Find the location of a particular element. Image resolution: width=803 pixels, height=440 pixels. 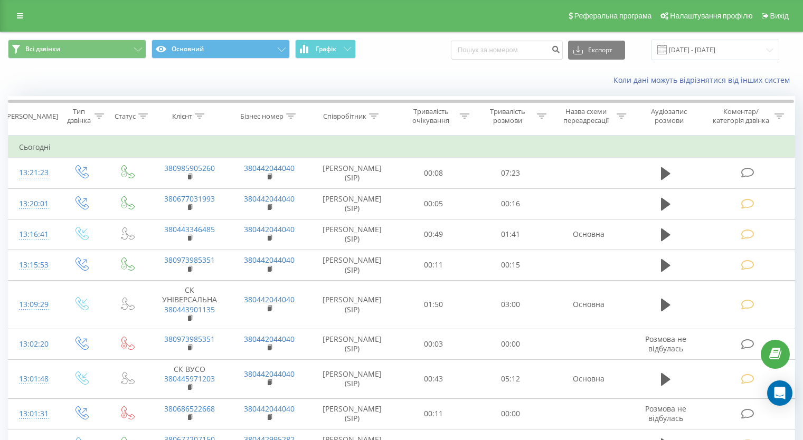

td: 00:08 is located at coordinates (433, 173).